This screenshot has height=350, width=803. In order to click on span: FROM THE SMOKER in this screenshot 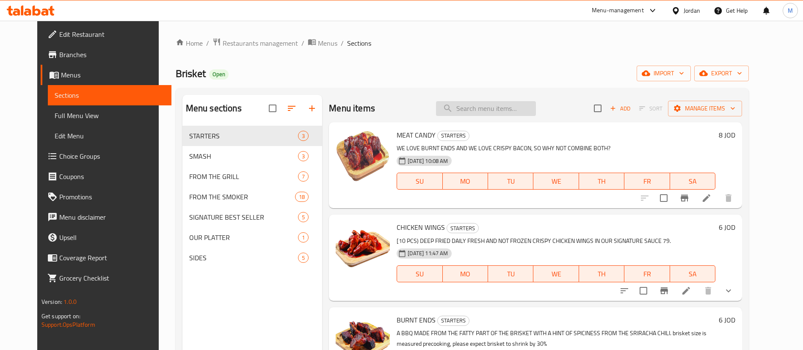, I will do `click(242, 197)`.